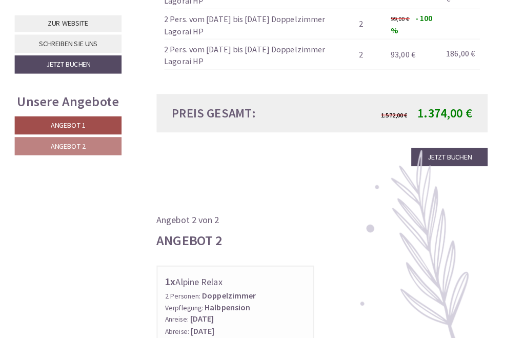 The height and width of the screenshot is (338, 525). I want to click on div: Alpine Relax, so click(239, 278).